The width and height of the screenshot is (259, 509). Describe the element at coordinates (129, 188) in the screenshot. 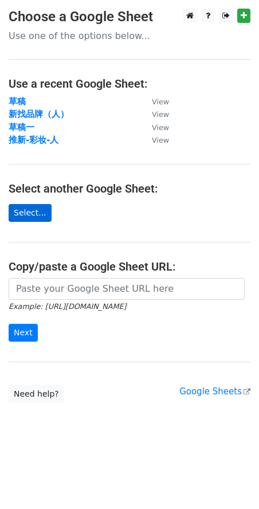

I see `h4: Select another Google Sheet:` at that location.